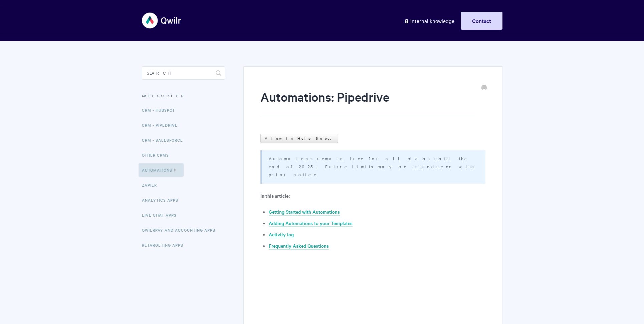  I want to click on a: Automations, so click(161, 170).